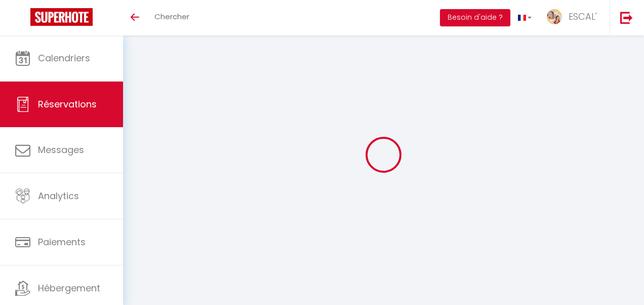 This screenshot has width=644, height=305. What do you see at coordinates (69, 287) in the screenshot?
I see `span: Hébergement` at bounding box center [69, 287].